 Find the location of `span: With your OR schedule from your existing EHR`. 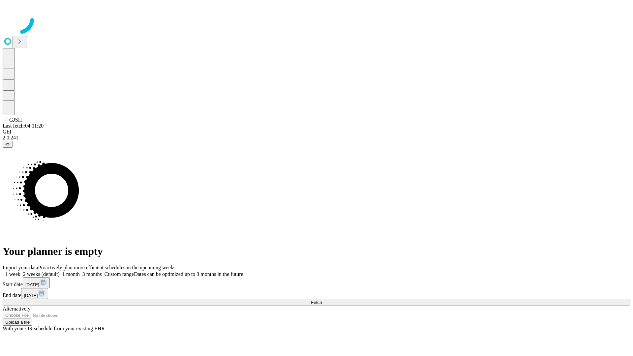

span: With your OR schedule from your existing EHR is located at coordinates (54, 328).